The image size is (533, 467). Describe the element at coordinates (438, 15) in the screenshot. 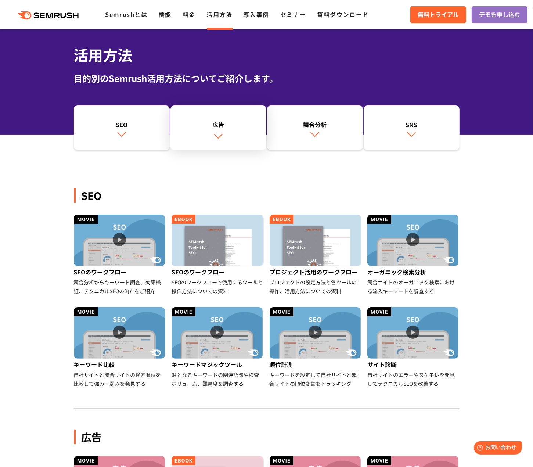

I see `span: 無料トライアル` at that location.